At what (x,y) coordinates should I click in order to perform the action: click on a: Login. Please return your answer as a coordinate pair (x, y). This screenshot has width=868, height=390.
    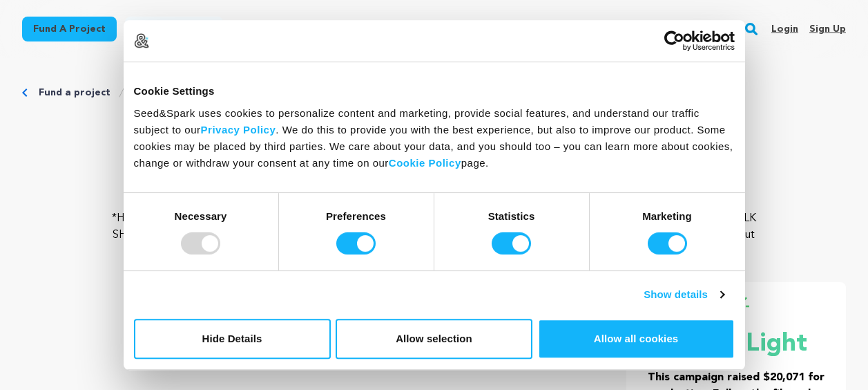
    Looking at the image, I should click on (785, 29).